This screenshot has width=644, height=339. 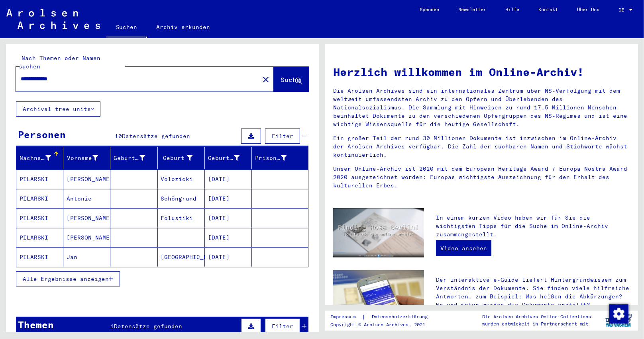 What do you see at coordinates (379, 300) in the screenshot?
I see `img: eguide.jpg` at bounding box center [379, 300].